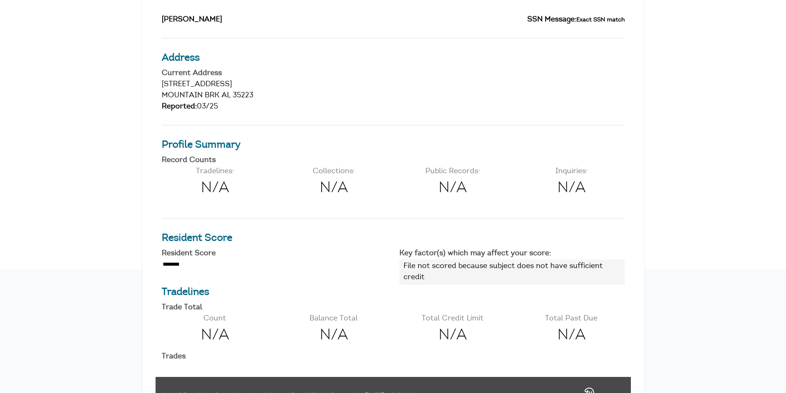 This screenshot has width=786, height=393. What do you see at coordinates (179, 107) in the screenshot?
I see `span: Reported:` at bounding box center [179, 107].